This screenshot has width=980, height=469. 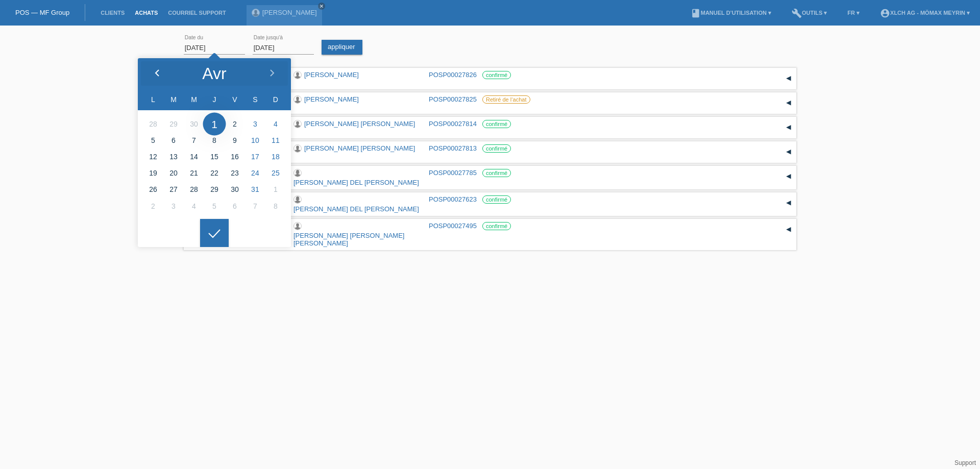 What do you see at coordinates (853, 13) in the screenshot?
I see `a: FR ▾` at bounding box center [853, 13].